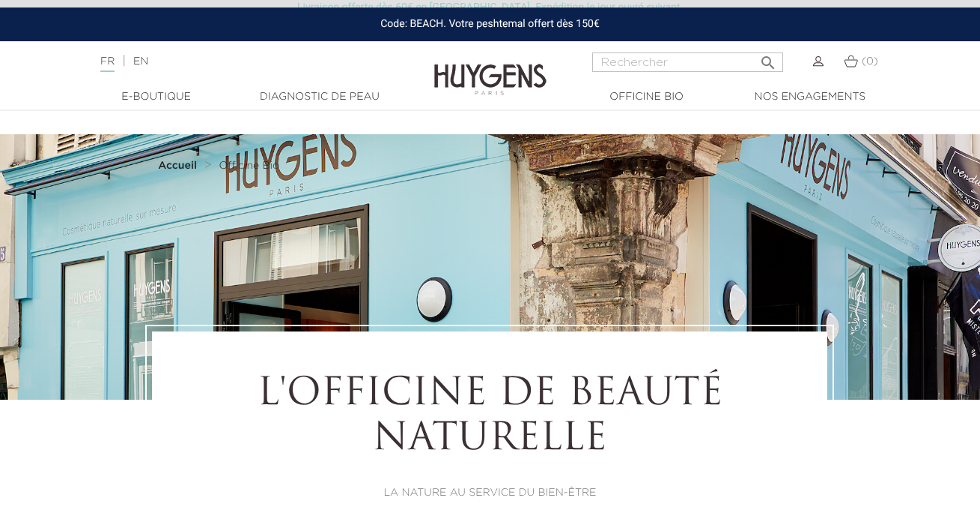 Image resolution: width=980 pixels, height=531 pixels. I want to click on a: EN, so click(141, 61).